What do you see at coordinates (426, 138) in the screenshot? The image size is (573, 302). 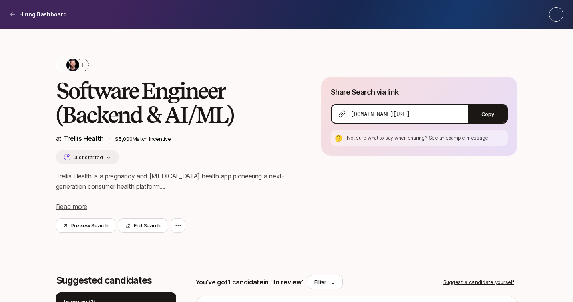 I see `p: Not sure what to say when sharing?` at bounding box center [426, 138].